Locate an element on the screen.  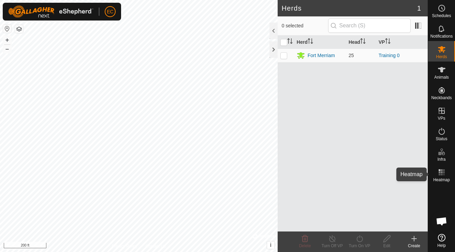
span: Notifications is located at coordinates (442, 36).